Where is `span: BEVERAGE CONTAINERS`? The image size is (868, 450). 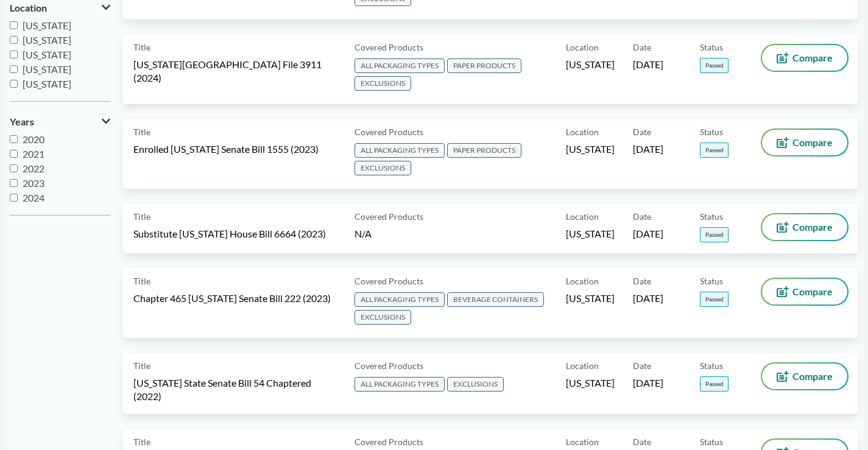 span: BEVERAGE CONTAINERS is located at coordinates (495, 299).